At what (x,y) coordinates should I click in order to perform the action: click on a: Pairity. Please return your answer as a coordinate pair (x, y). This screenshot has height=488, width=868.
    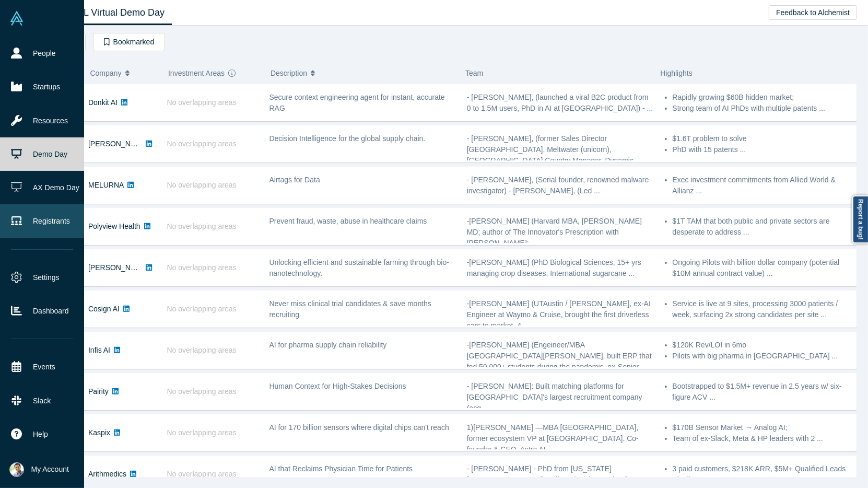
    Looking at the image, I should click on (98, 391).